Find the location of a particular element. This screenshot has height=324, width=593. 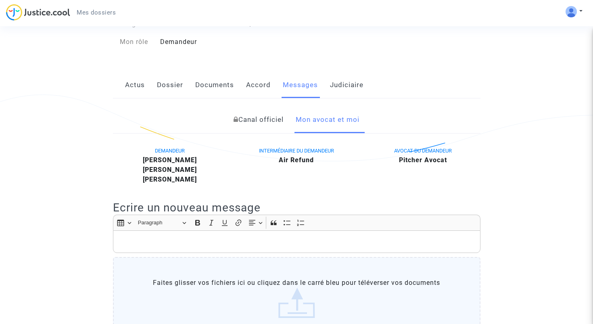

a: Documents is located at coordinates (215, 85).